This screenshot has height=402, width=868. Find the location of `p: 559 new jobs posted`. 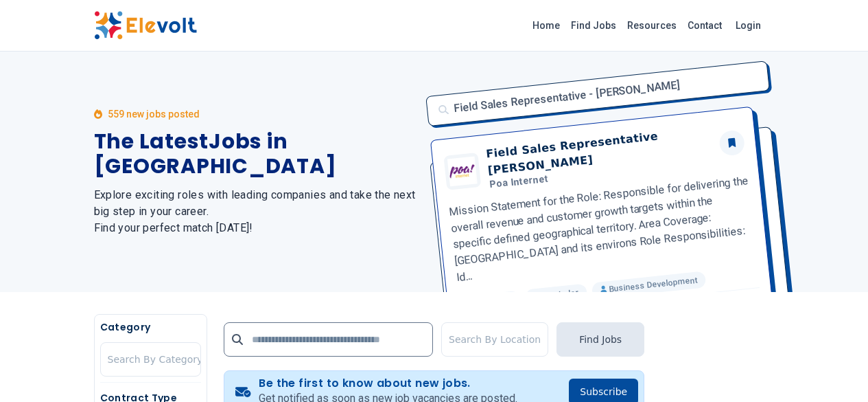

p: 559 new jobs posted is located at coordinates (154, 114).